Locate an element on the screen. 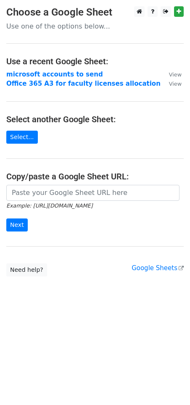  a: Select... is located at coordinates (22, 137).